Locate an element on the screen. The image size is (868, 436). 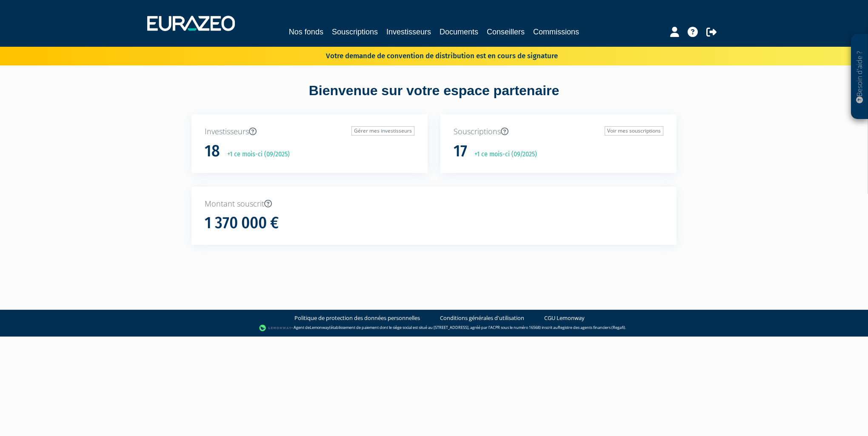
p: Souscriptions is located at coordinates (558, 132).